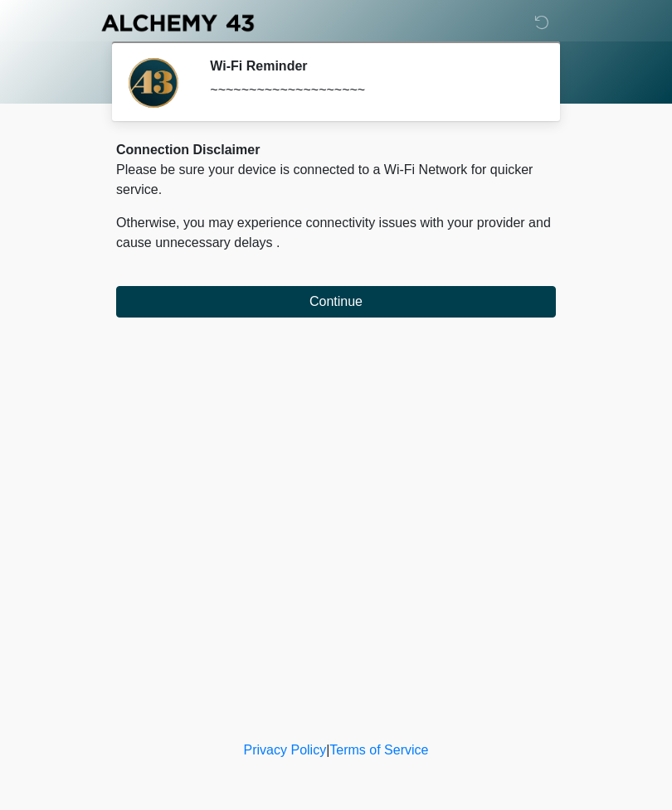 The width and height of the screenshot is (672, 810). What do you see at coordinates (178, 22) in the screenshot?
I see `img: Alchemy 43 Logo` at bounding box center [178, 22].